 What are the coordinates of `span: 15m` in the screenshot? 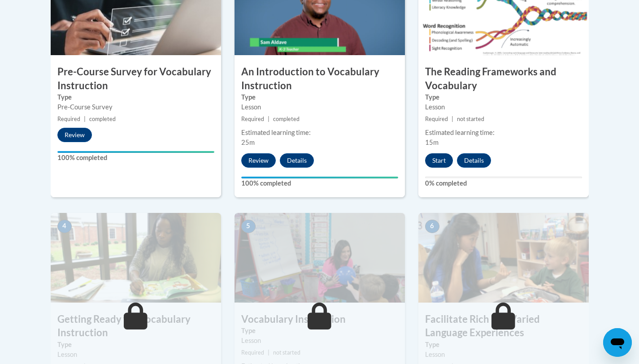 It's located at (432, 142).